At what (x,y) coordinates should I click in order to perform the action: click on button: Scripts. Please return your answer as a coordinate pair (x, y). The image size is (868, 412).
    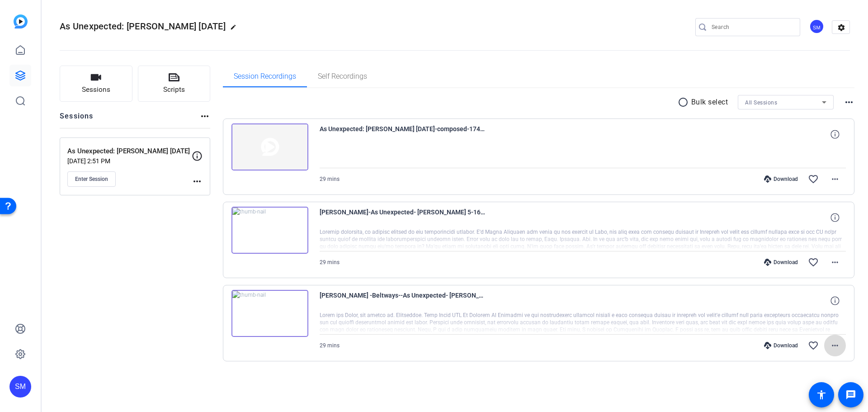
    Looking at the image, I should click on (174, 84).